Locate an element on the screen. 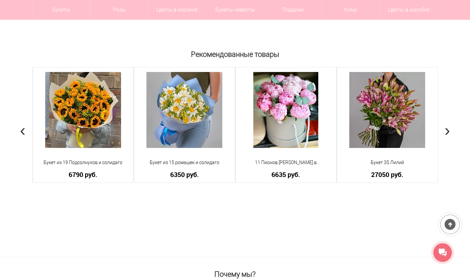 Image resolution: width=470 pixels, height=280 pixels. img: 11 Пионов Сара Бернар в коробке is located at coordinates (286, 110).